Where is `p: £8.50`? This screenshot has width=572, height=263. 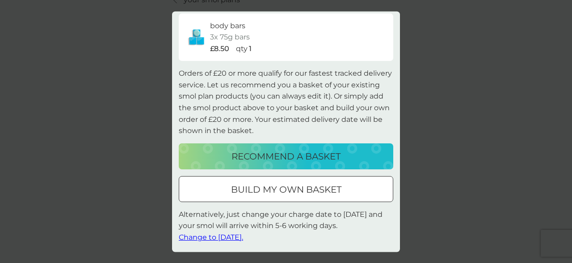
p: £8.50 is located at coordinates (220, 49).